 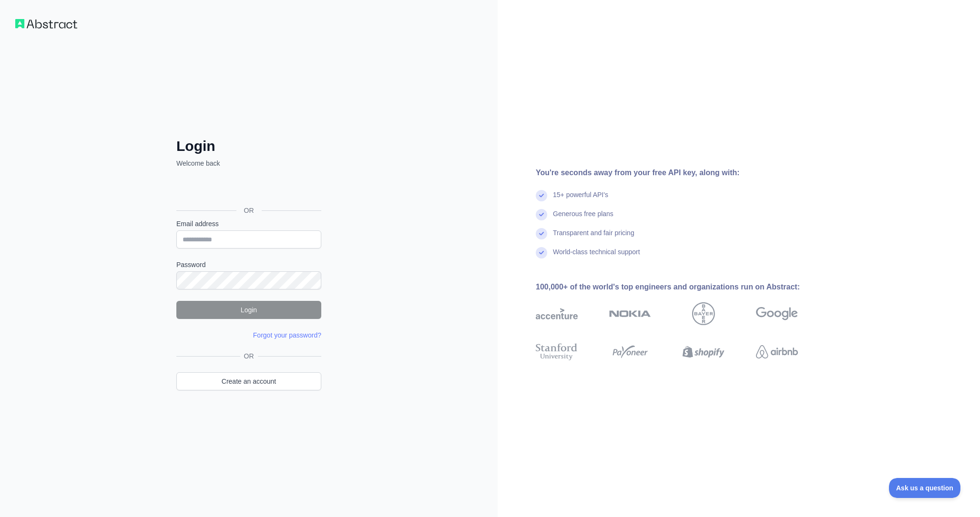 What do you see at coordinates (248, 224) in the screenshot?
I see `label: Email address` at bounding box center [248, 224].